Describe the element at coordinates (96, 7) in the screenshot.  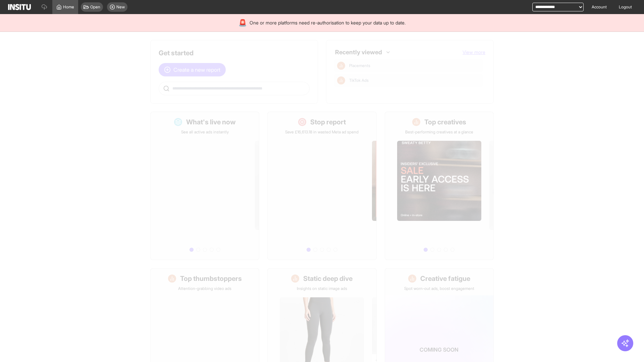
I see `span: Open` at that location.